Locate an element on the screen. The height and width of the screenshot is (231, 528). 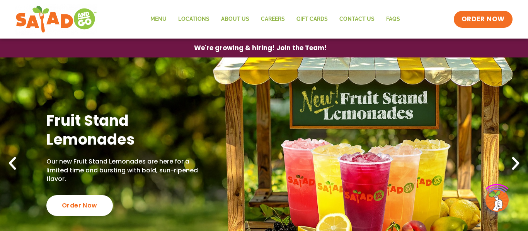
a: FAQs is located at coordinates (393, 19).